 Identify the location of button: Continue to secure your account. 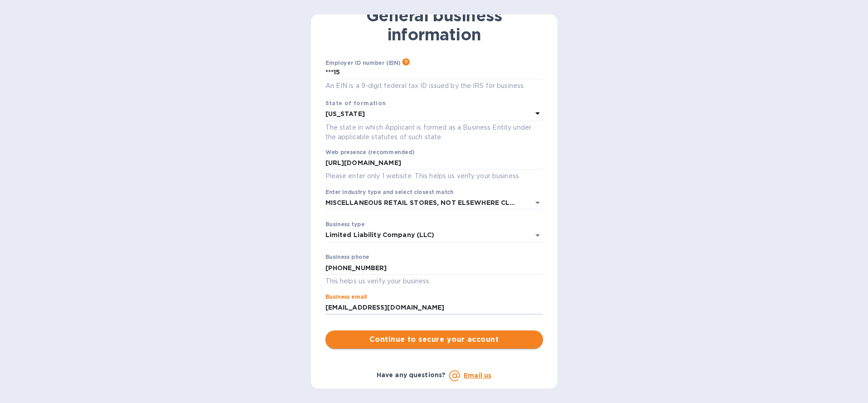
(434, 339).